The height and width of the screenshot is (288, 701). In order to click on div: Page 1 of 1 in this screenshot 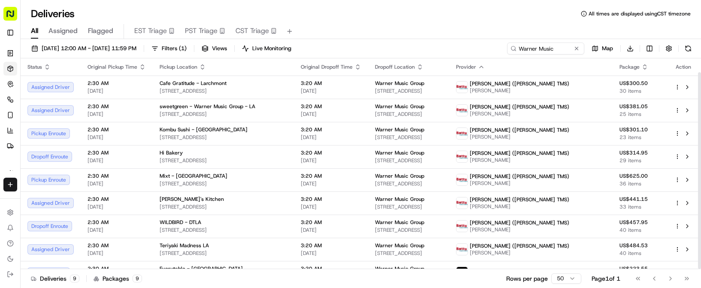, I will do `click(606, 278)`.